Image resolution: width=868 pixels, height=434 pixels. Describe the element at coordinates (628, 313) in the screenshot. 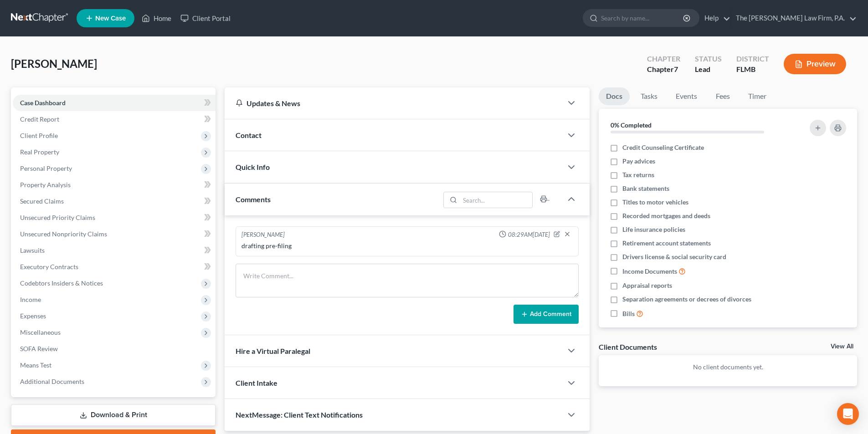

I see `span: Bills` at that location.